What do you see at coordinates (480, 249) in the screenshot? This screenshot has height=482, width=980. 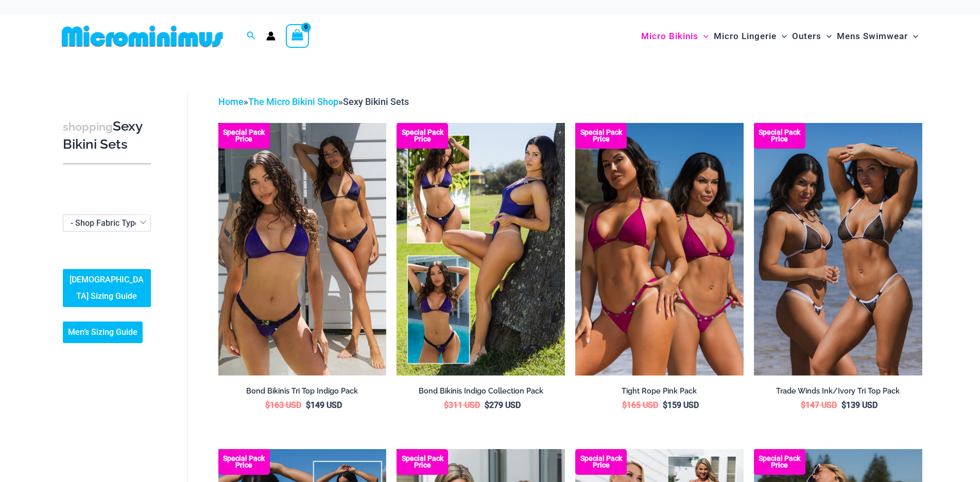 I see `img: Bond Inidgo Collection Pack (10)` at bounding box center [480, 249].